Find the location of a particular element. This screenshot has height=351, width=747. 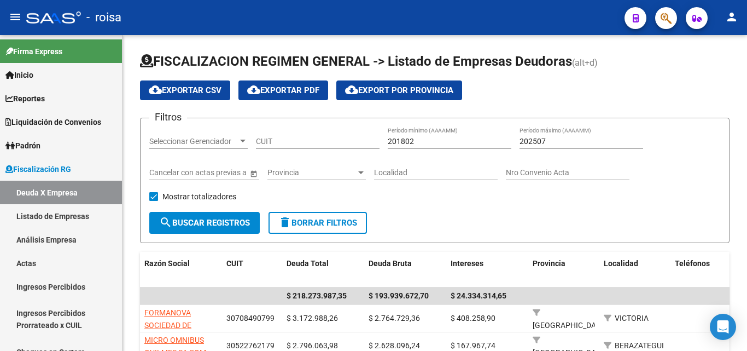

datatable-header-cell: CUIT is located at coordinates (252, 270).